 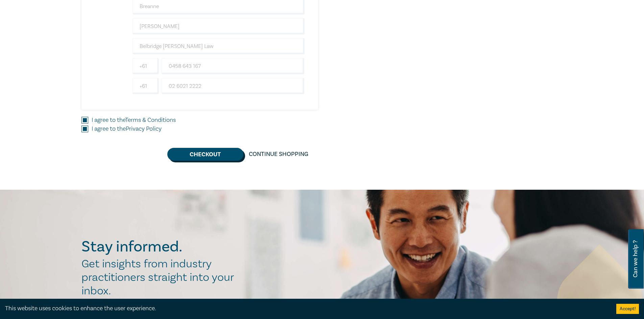 What do you see at coordinates (151, 120) in the screenshot?
I see `a: Terms & Conditions` at bounding box center [151, 120].